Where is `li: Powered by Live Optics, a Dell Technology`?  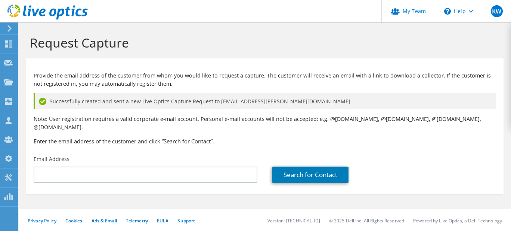
li: Powered by Live Optics, a Dell Technology is located at coordinates (458, 220).